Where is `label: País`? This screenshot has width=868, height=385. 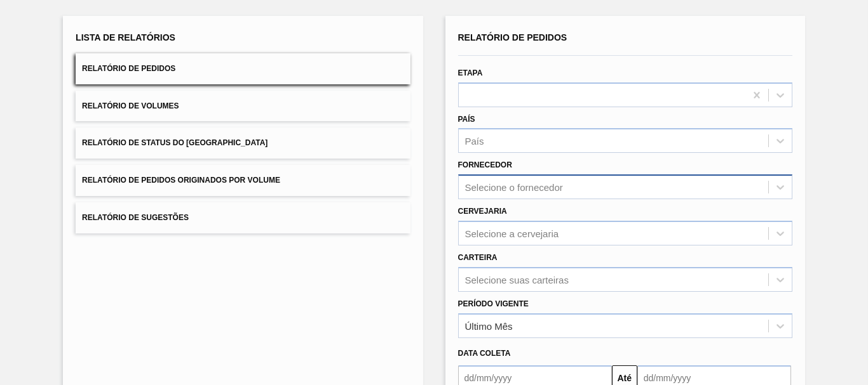 label: País is located at coordinates (466, 119).